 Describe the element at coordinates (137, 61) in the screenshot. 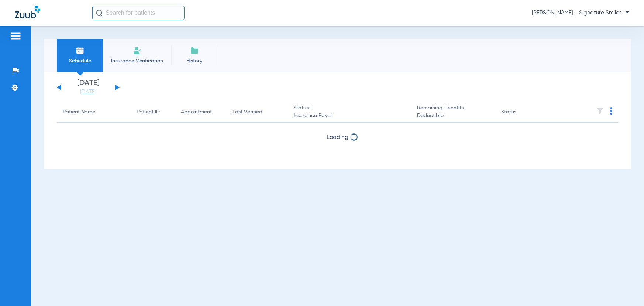

I see `span: Insurance Verification` at that location.